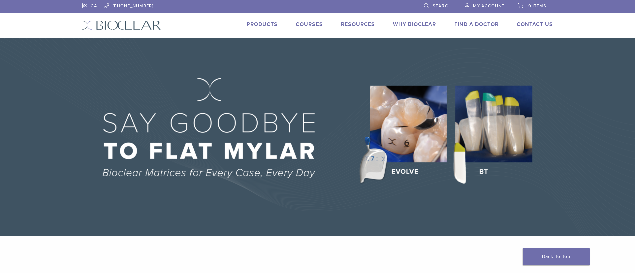 Image resolution: width=635 pixels, height=273 pixels. Describe the element at coordinates (309, 24) in the screenshot. I see `a: Courses` at that location.